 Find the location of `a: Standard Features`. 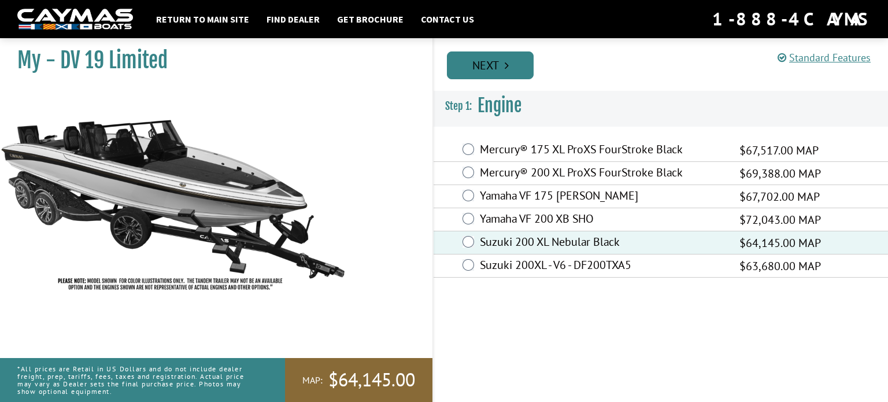

a: Standard Features is located at coordinates (824, 57).